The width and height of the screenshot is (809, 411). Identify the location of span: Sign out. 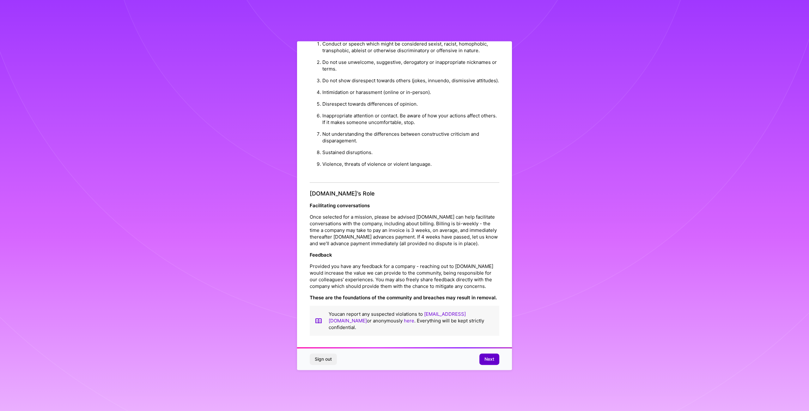
(323, 359).